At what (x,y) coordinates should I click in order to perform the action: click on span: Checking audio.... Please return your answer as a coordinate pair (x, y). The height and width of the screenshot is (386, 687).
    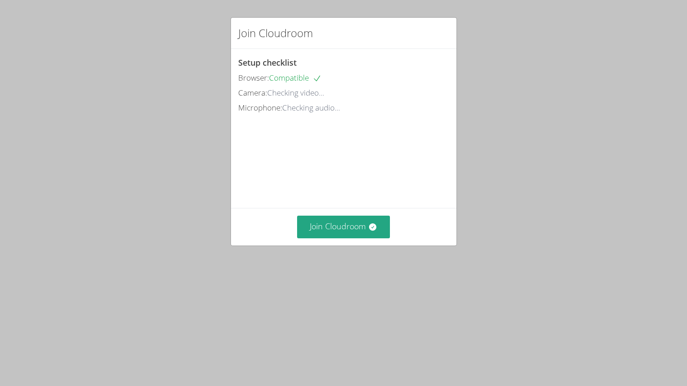
    Looking at the image, I should click on (311, 107).